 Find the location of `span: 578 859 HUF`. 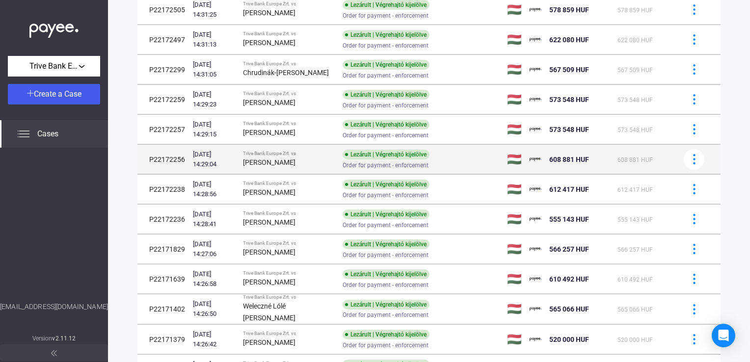

span: 578 859 HUF is located at coordinates (635, 10).